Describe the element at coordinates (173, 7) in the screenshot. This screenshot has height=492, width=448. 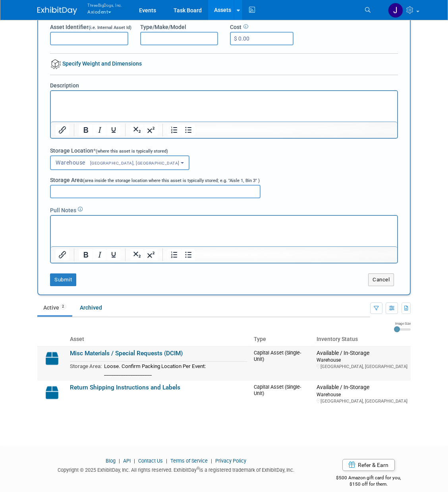
I see `body: Rich Text Area. Press ALT-0 for help.` at that location.